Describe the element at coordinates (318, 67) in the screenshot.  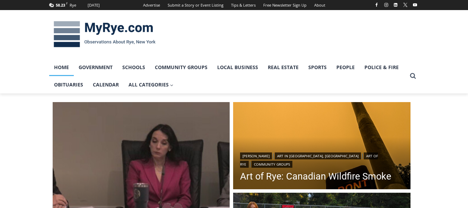
I see `a: Sports` at that location.